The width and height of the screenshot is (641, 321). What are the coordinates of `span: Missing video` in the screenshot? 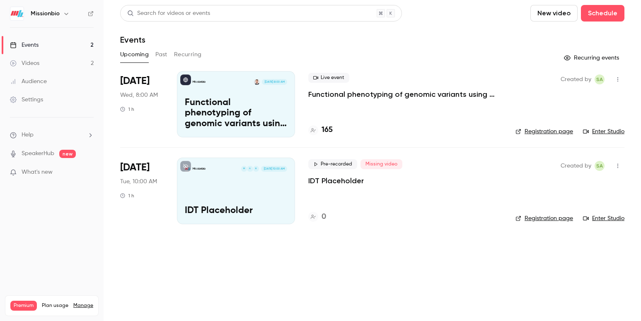 It's located at (381, 164).